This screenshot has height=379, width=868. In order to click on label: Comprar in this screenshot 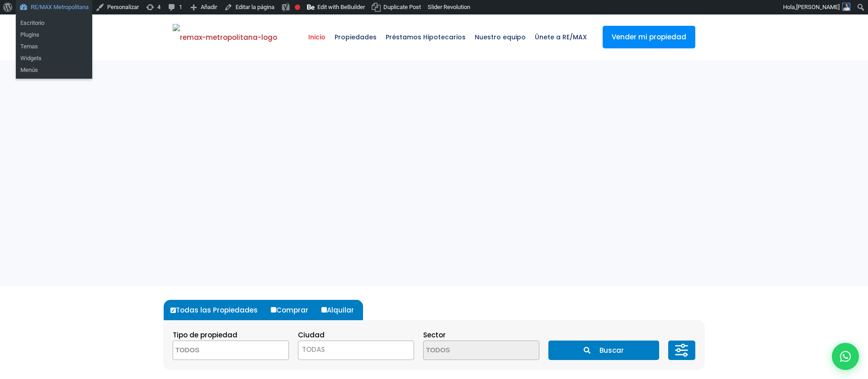, I will do `click(293, 310)`.